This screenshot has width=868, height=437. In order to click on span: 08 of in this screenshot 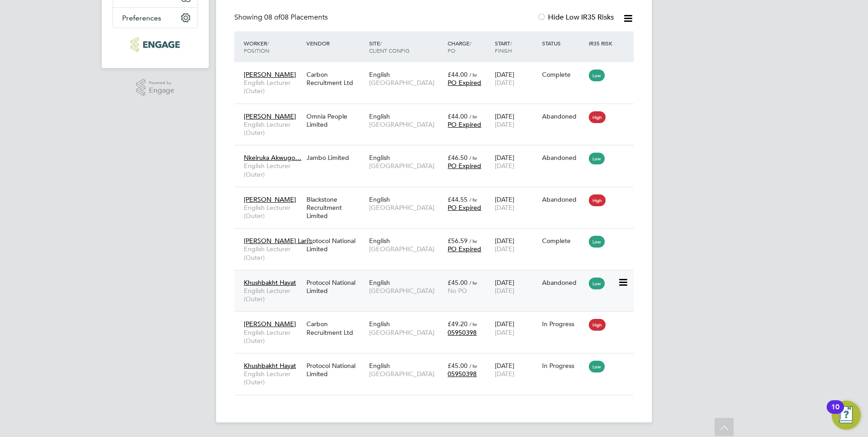, I will do `click(273, 17)`.